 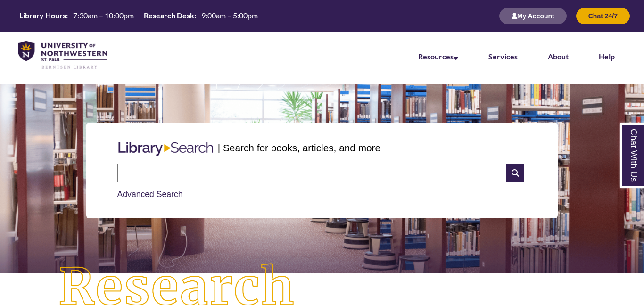 What do you see at coordinates (139, 16) in the screenshot?
I see `a: Hours Today` at bounding box center [139, 16].